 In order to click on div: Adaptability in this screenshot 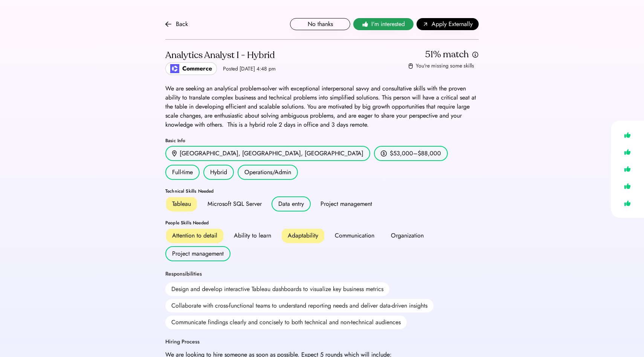, I will do `click(303, 236)`.